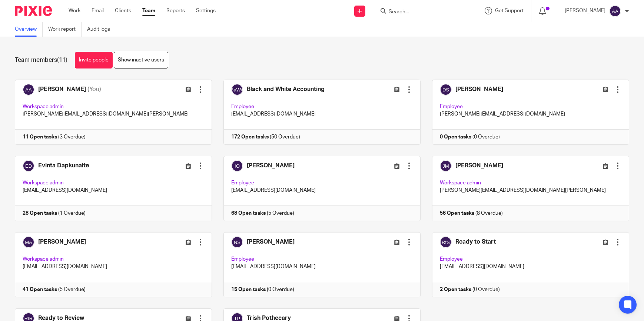 The height and width of the screenshot is (321, 644). I want to click on a: Settings, so click(206, 11).